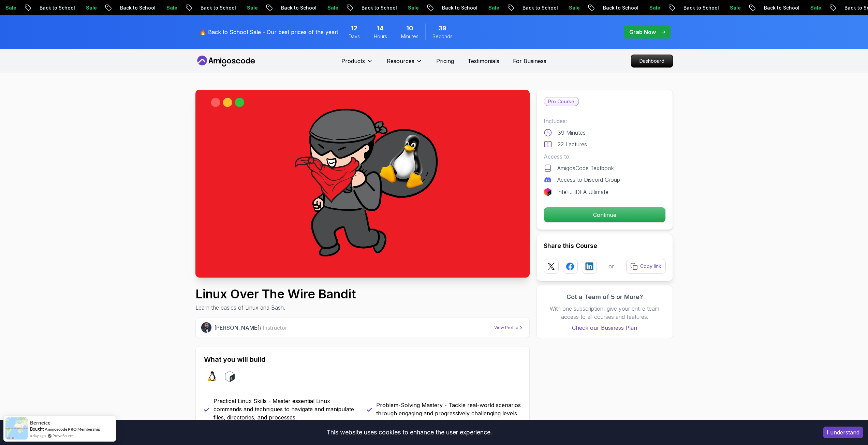 Image resolution: width=868 pixels, height=445 pixels. I want to click on p: Check our Business Plan, so click(605, 328).